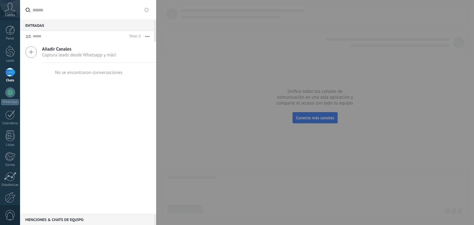 This screenshot has width=474, height=225. What do you see at coordinates (10, 123) in the screenshot?
I see `div: Calendario` at bounding box center [10, 123].